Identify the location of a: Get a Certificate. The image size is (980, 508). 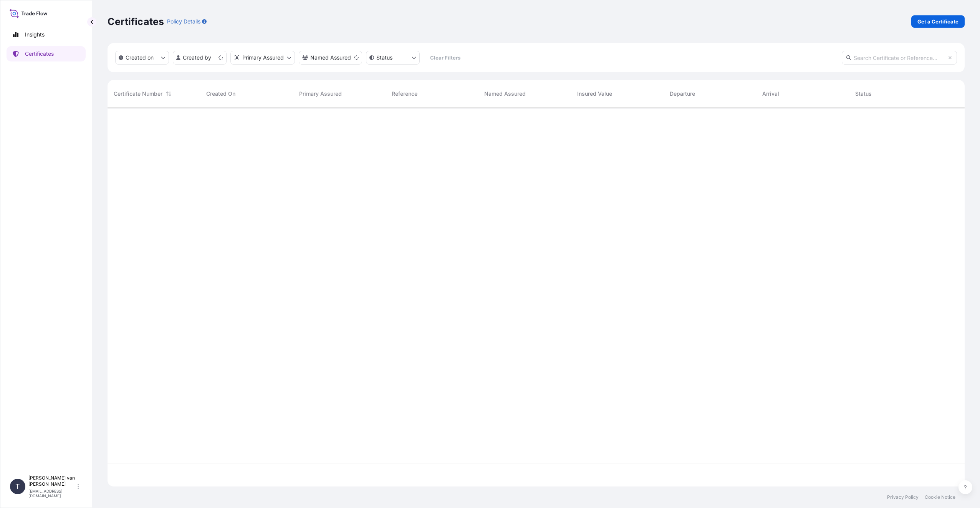
(938, 22).